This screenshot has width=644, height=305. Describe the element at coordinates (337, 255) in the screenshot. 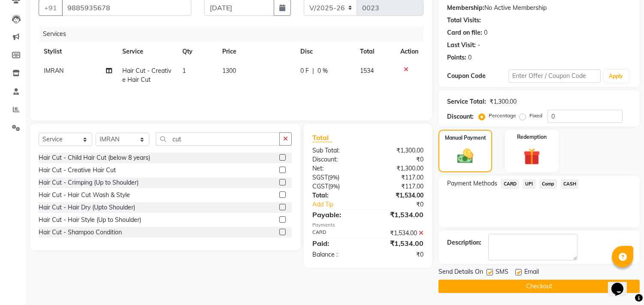

I see `div: Balance :` at that location.